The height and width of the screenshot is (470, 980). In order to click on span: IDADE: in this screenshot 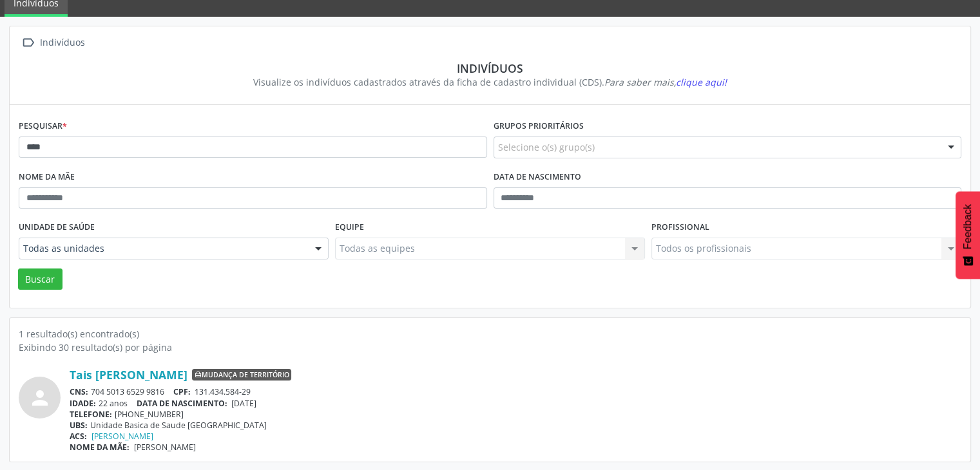, I will do `click(82, 404)`.